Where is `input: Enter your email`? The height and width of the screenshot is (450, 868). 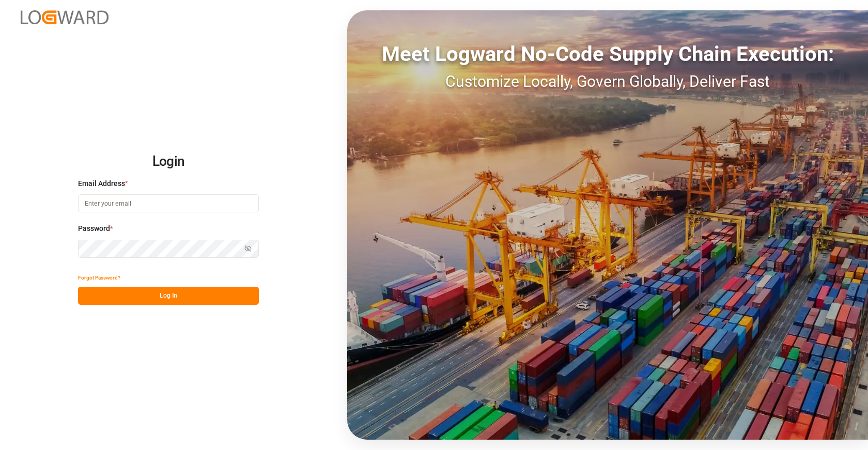 input: Enter your email is located at coordinates (168, 203).